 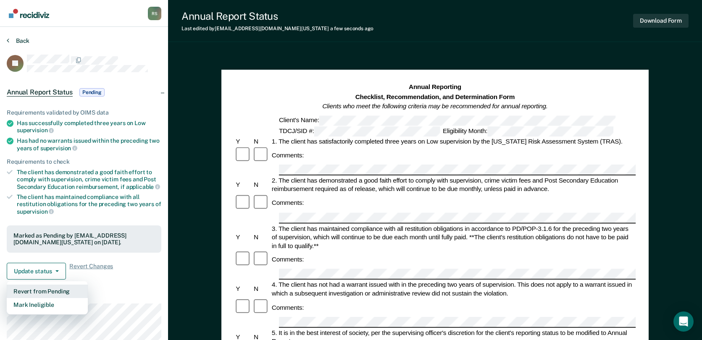 What do you see at coordinates (39, 92) in the screenshot?
I see `span: Annual Report Status` at bounding box center [39, 92].